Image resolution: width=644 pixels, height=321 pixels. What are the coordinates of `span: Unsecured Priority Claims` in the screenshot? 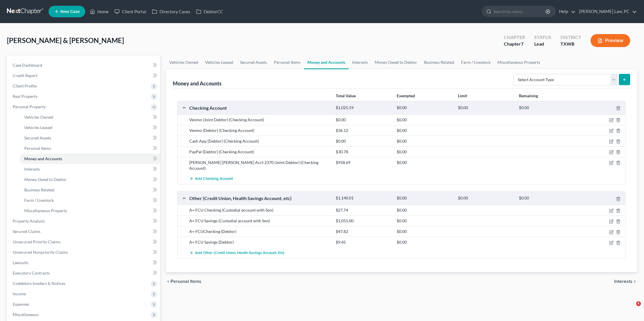 It's located at (37, 242).